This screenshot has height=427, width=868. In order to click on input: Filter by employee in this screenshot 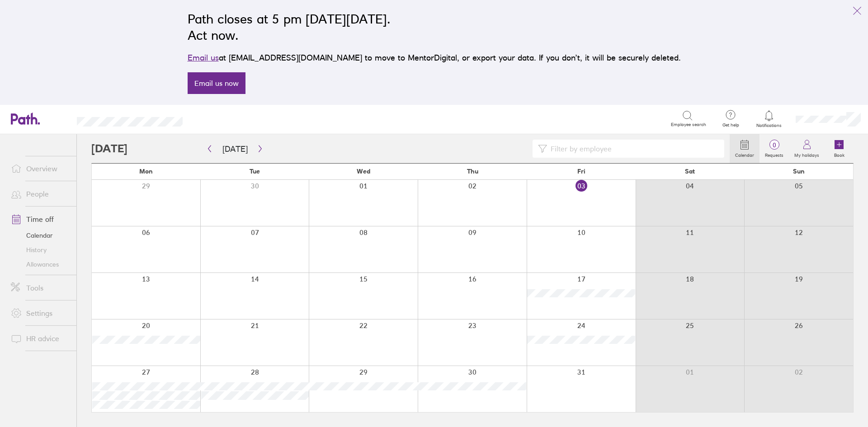, I will do `click(633, 148)`.